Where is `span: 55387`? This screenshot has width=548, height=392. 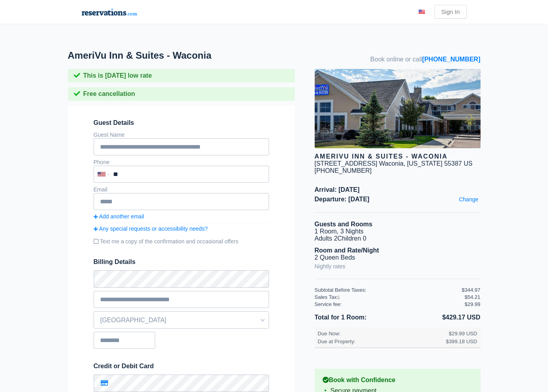
span: 55387 is located at coordinates (452, 163).